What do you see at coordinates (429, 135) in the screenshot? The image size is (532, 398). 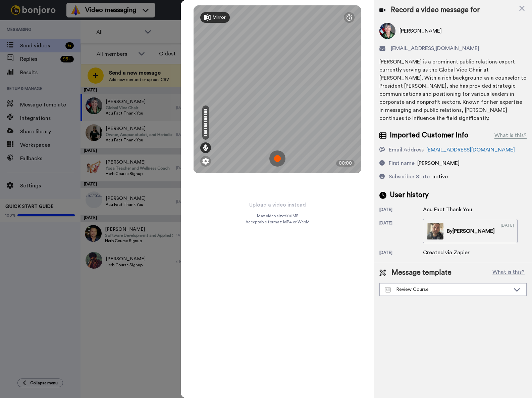 I see `span: Imported Customer Info` at bounding box center [429, 135].